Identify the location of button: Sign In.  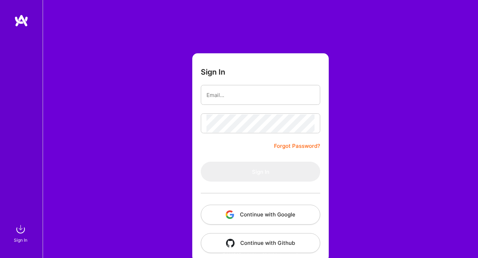
(260, 171).